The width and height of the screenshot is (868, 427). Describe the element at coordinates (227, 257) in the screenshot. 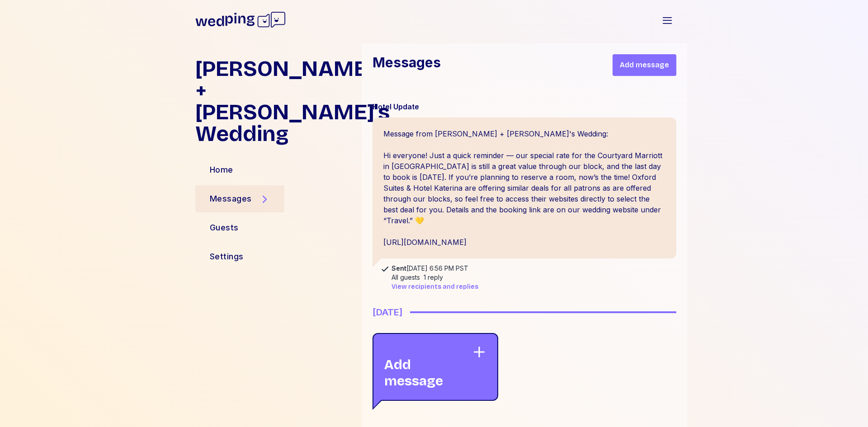

I see `div: Settings` at that location.